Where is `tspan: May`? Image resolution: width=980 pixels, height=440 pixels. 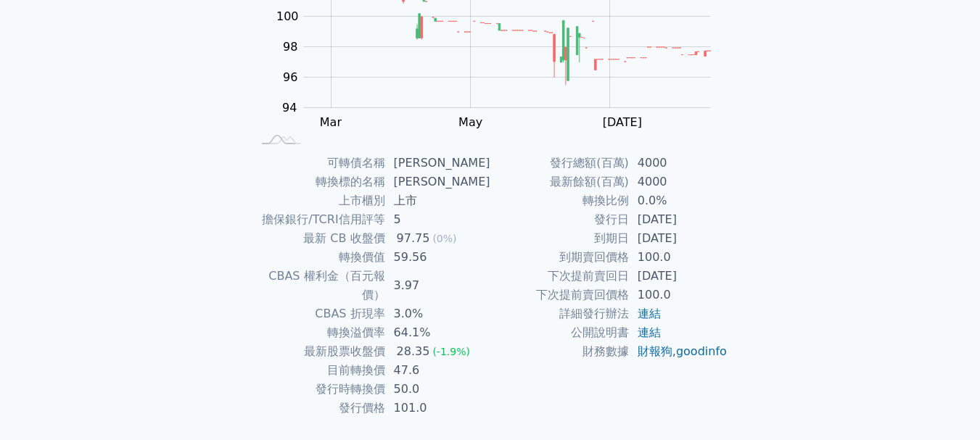 tspan: May is located at coordinates (470, 122).